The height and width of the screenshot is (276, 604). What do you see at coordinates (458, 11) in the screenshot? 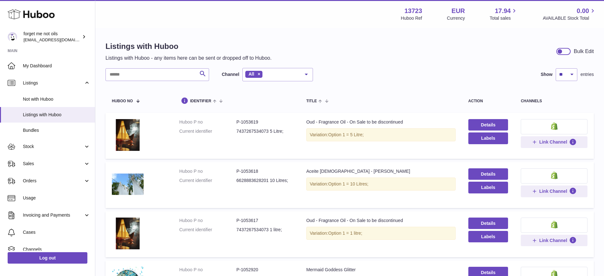
I see `strong: EUR` at bounding box center [458, 11].